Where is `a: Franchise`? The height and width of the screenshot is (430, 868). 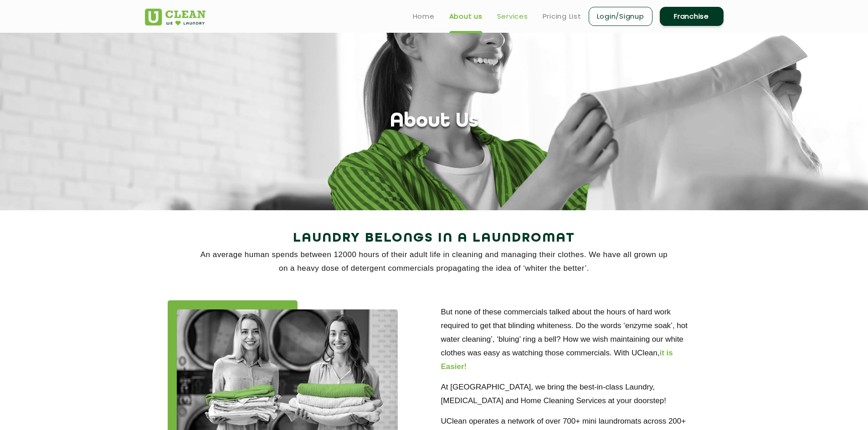 a: Franchise is located at coordinates (692, 16).